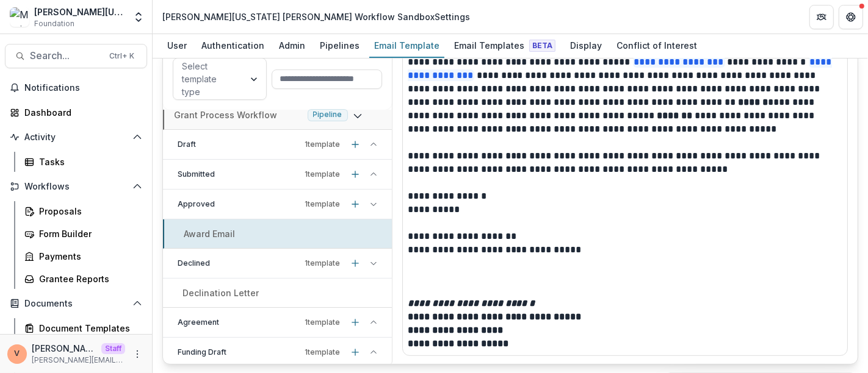  I want to click on p: Award Email, so click(209, 234).